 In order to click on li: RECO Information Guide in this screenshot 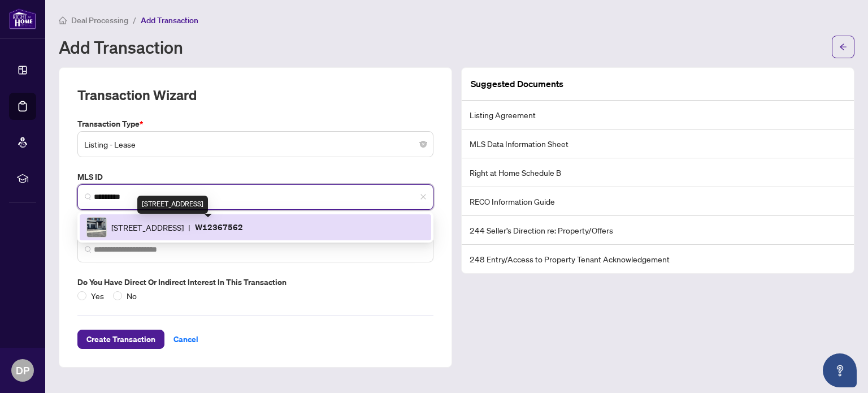, I will do `click(658, 201)`.